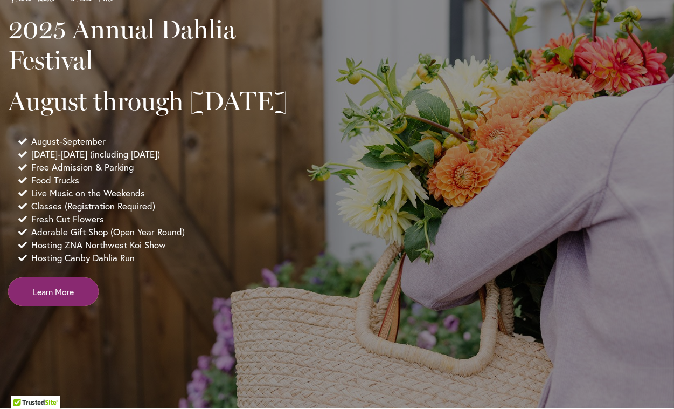 This screenshot has width=674, height=409. I want to click on span: Fresh Cut Flowers, so click(67, 219).